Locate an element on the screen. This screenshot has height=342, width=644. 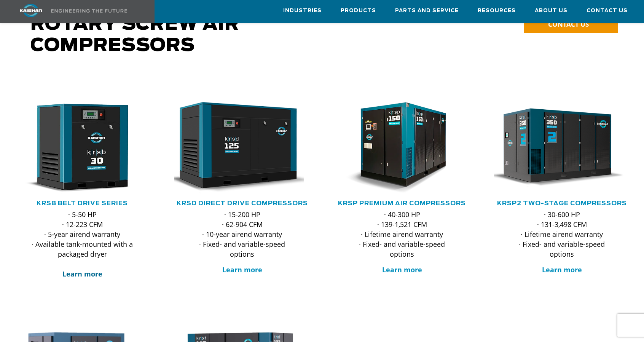
p: · 15-200 HP · 62-904 CFM · 10-year airend warranty · Fixed- and variable-speed options is located at coordinates (243, 234).